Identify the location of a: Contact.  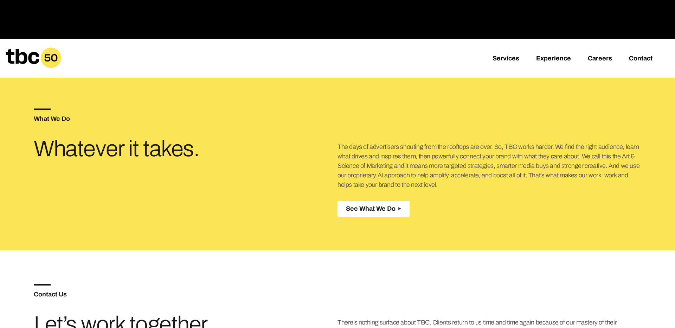
(641, 59).